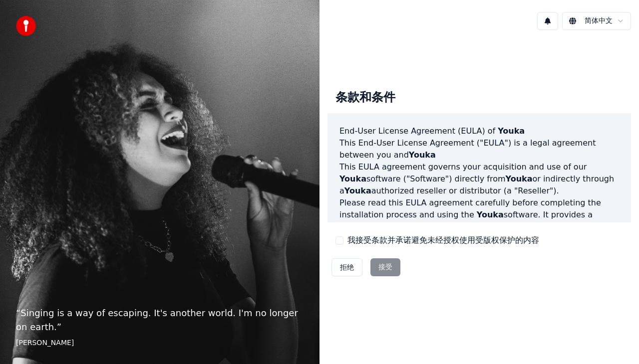 This screenshot has width=639, height=364. What do you see at coordinates (479, 131) in the screenshot?
I see `h3: End-User License Agreement (EULA) of` at bounding box center [479, 131].